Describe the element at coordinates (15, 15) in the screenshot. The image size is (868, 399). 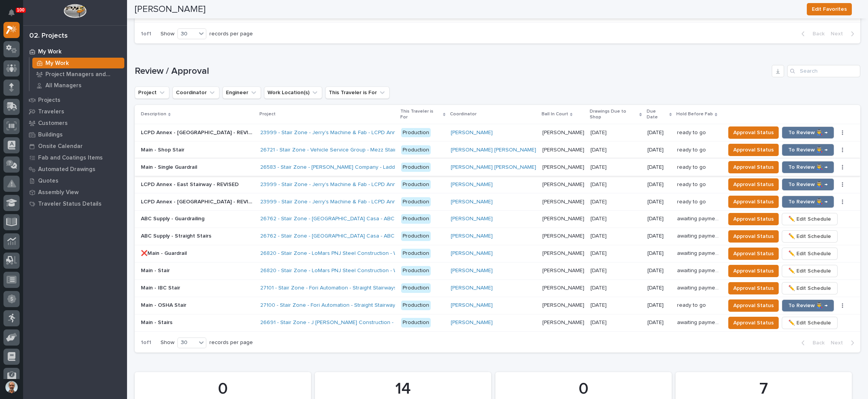
I see `div: Notifications100` at that location.